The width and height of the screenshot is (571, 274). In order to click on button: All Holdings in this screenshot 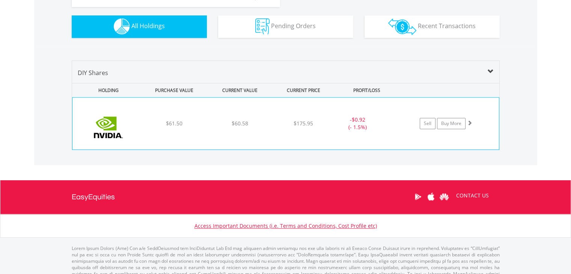, I will do `click(139, 27)`.